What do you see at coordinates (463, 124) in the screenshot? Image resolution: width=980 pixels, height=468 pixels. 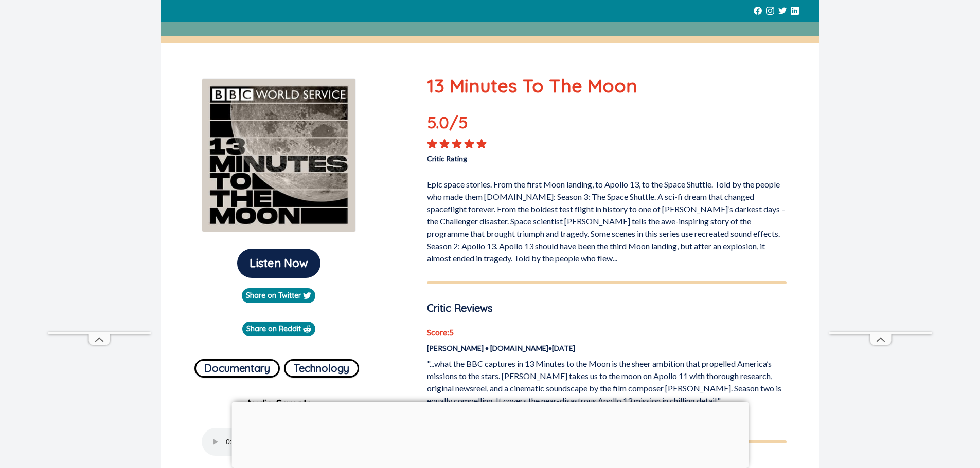 I see `p: 5.0 /5` at bounding box center [463, 124].